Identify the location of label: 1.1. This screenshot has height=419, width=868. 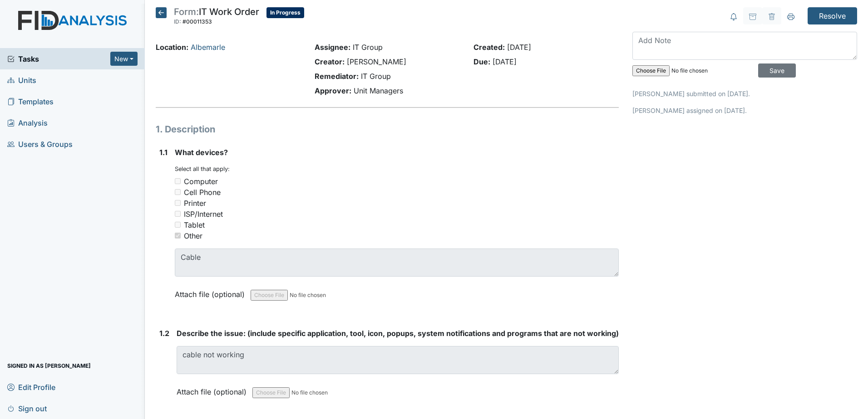
(163, 153).